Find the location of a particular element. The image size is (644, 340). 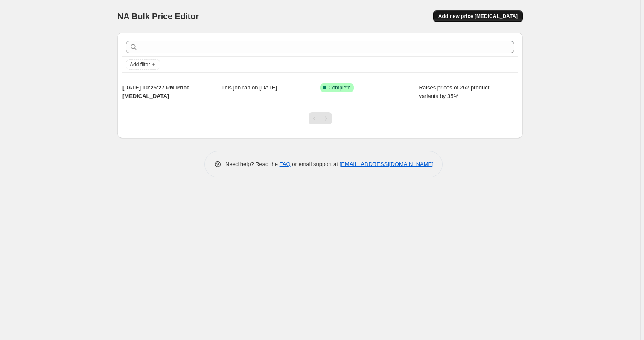

span: NA Bulk Price Editor is located at coordinates (157, 16).